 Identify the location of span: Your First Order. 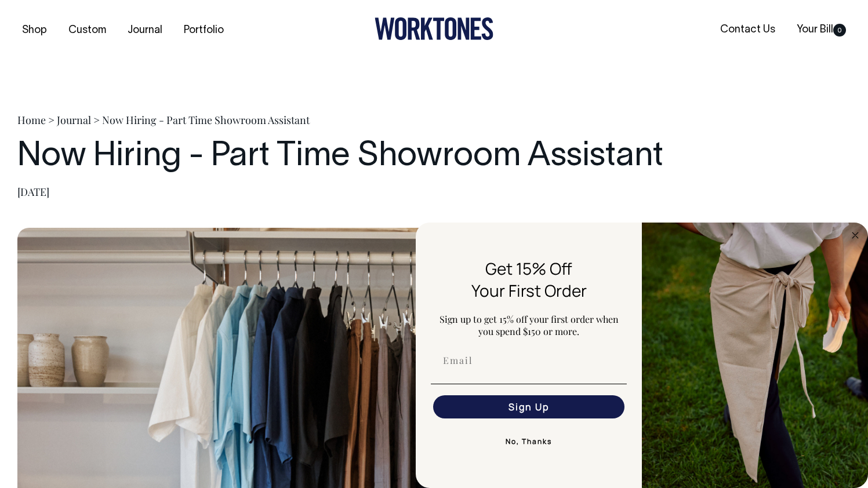
(529, 291).